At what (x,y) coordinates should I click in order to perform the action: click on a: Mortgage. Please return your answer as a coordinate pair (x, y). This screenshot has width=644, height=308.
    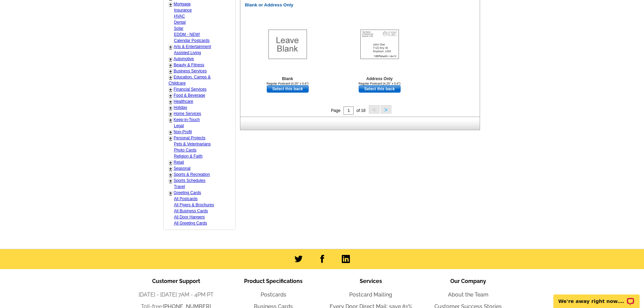
    Looking at the image, I should click on (182, 4).